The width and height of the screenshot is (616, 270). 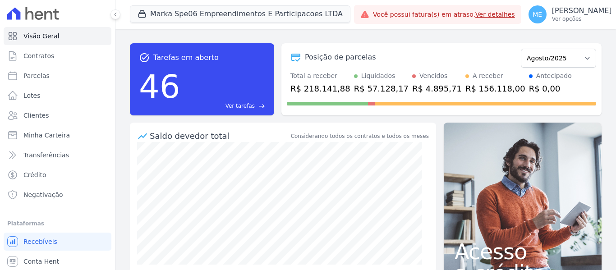 What do you see at coordinates (495, 88) in the screenshot?
I see `div: R$ 156.118,00` at bounding box center [495, 88].